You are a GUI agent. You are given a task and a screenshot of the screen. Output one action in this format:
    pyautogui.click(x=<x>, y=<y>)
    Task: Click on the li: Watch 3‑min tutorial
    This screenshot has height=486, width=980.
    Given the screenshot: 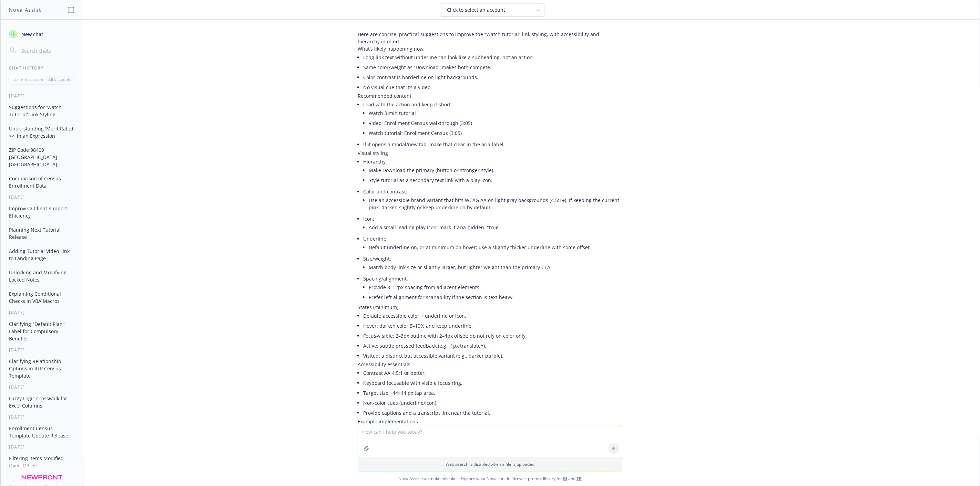 What is the action you would take?
    pyautogui.click(x=496, y=113)
    